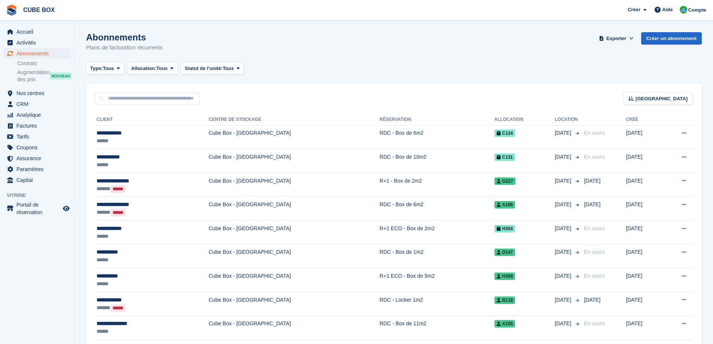 This screenshot has height=344, width=713. What do you see at coordinates (616, 39) in the screenshot?
I see `span: Exporter` at bounding box center [616, 39].